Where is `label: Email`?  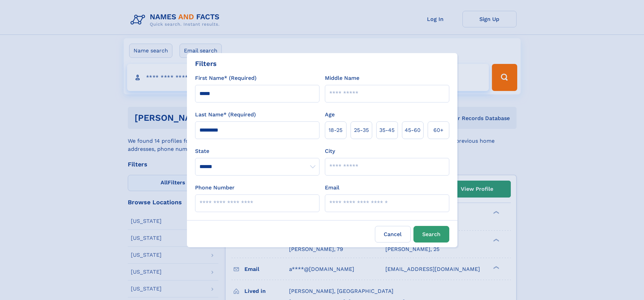 label: Email is located at coordinates (332, 187).